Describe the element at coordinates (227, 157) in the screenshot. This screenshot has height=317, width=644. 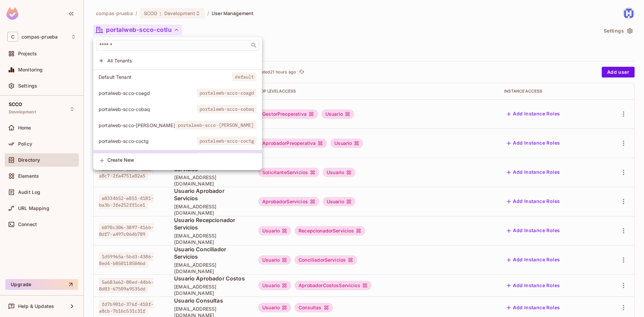
I see `span: portalweb-scco-cotlu` at that location.